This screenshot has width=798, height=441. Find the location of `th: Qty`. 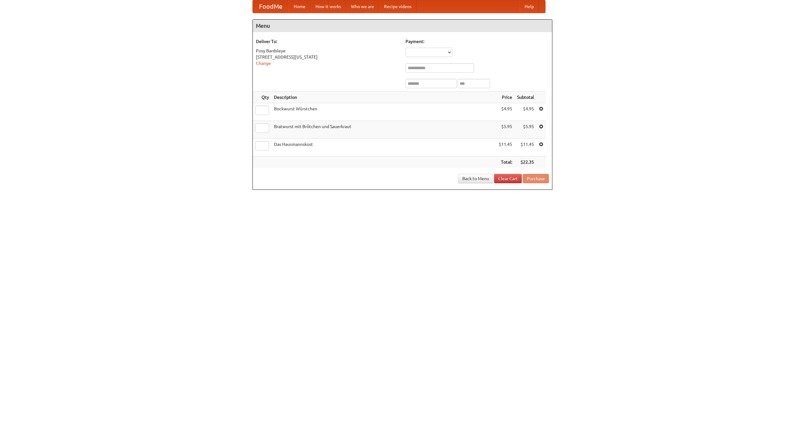

th: Qty is located at coordinates (262, 97).